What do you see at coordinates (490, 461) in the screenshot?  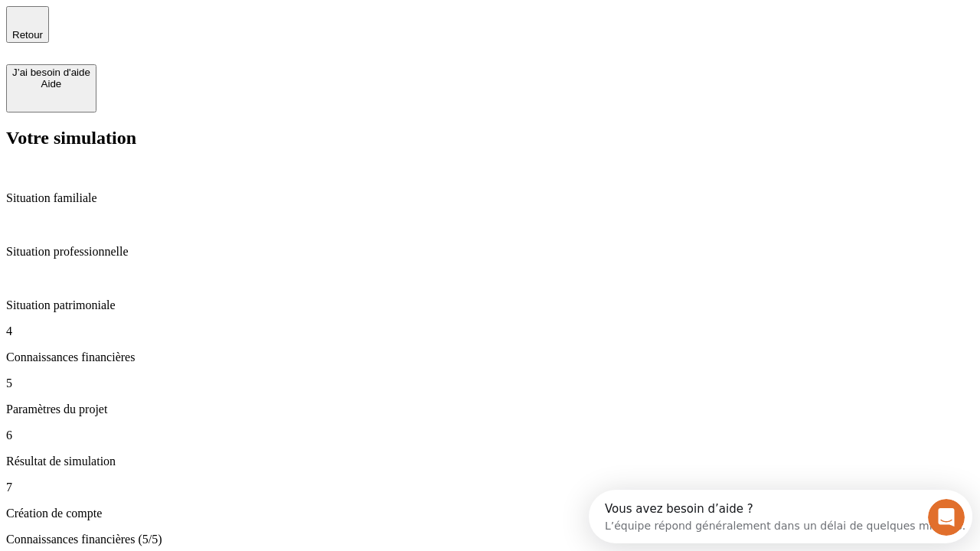 I see `p: Résultat de simulation` at bounding box center [490, 461].